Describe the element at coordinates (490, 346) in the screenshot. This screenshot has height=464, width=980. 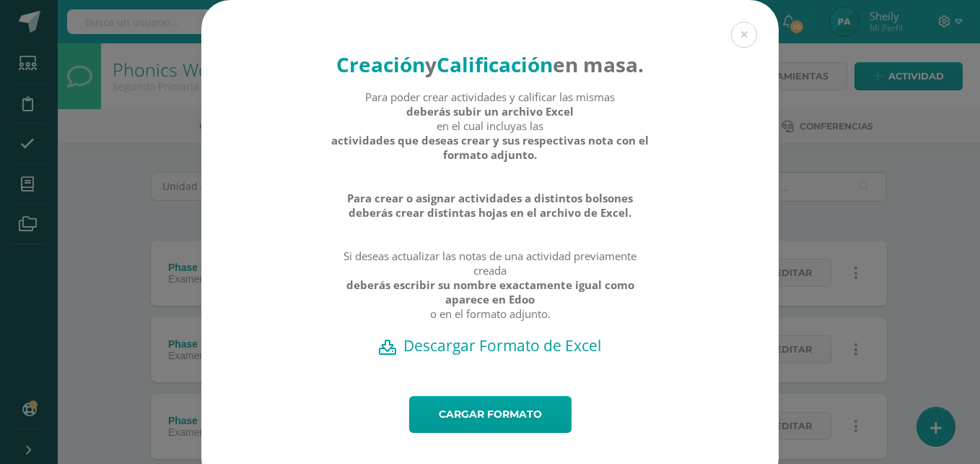
I see `a: Descargar Formato de Excel` at that location.